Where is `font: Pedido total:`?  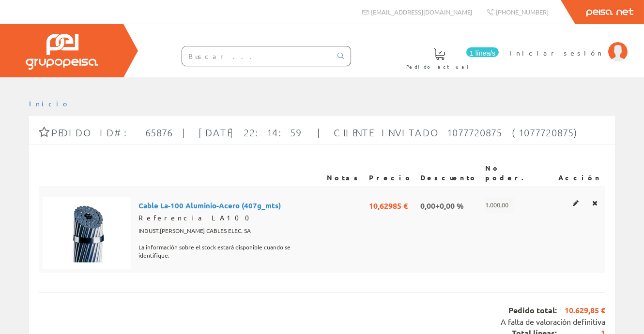 font: Pedido total: is located at coordinates (533, 310).